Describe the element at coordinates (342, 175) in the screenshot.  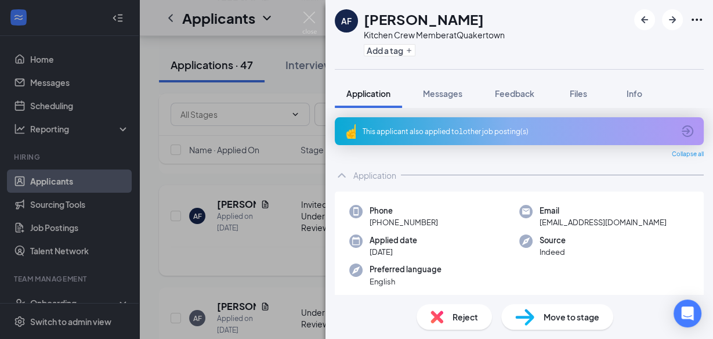
I see `svg: ChevronUp` at that location.